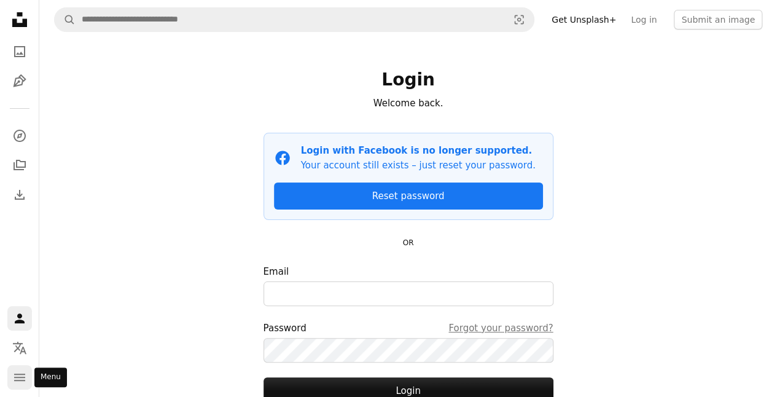  I want to click on label: Email, so click(408, 285).